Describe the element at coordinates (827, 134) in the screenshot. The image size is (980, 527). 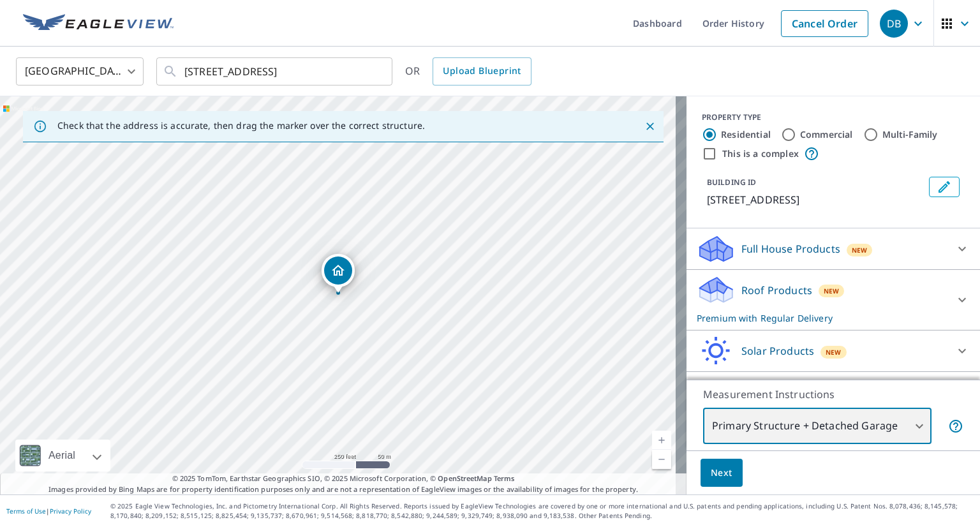
I see `label: Commercial` at that location.